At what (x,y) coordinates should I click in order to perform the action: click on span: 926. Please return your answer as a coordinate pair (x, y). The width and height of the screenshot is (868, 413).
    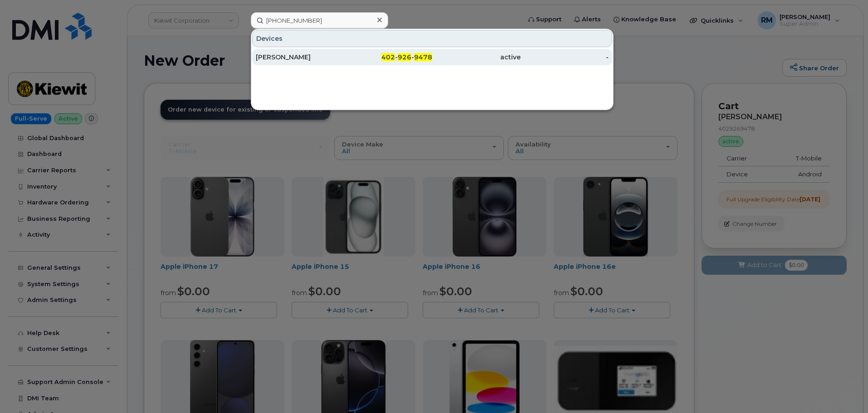
    Looking at the image, I should click on (405, 57).